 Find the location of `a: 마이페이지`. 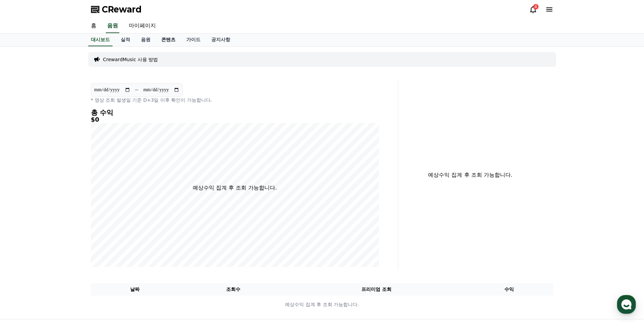

a: 마이페이지 is located at coordinates (143, 26).